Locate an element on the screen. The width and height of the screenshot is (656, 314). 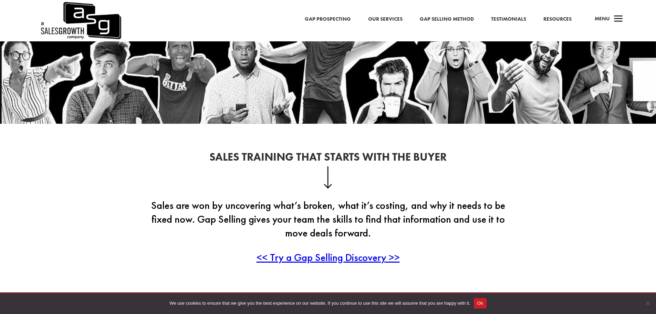
span: Menu is located at coordinates (602, 19).